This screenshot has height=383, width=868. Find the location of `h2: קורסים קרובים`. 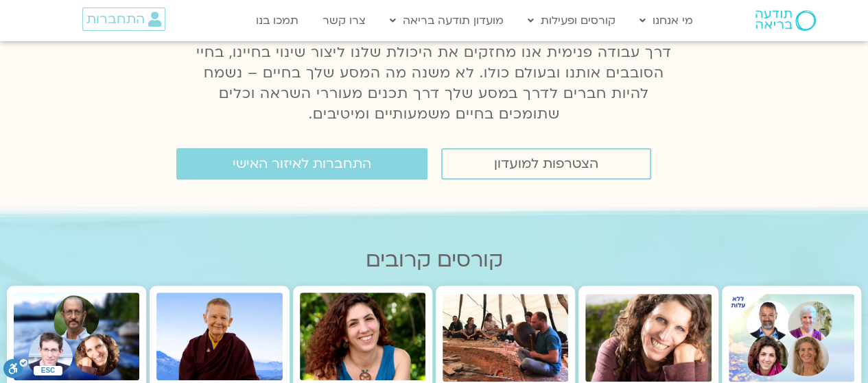

h2: קורסים קרובים is located at coordinates (434, 260).